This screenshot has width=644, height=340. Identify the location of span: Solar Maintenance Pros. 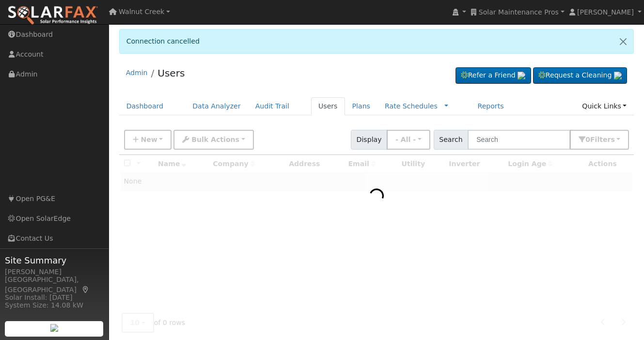
(518, 12).